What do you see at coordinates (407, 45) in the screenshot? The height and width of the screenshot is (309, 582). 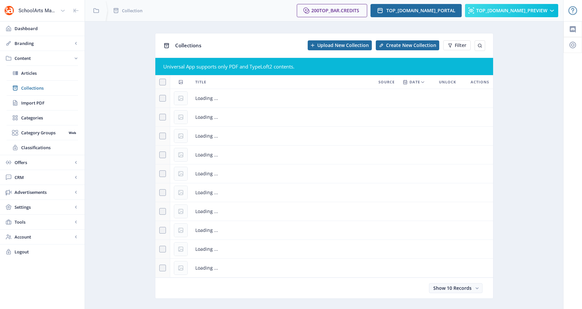 I see `button: Create New Collection` at bounding box center [407, 45].